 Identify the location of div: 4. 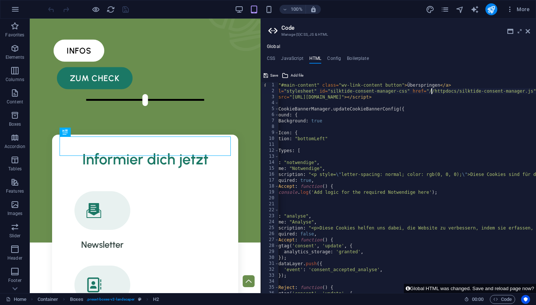
(270, 103).